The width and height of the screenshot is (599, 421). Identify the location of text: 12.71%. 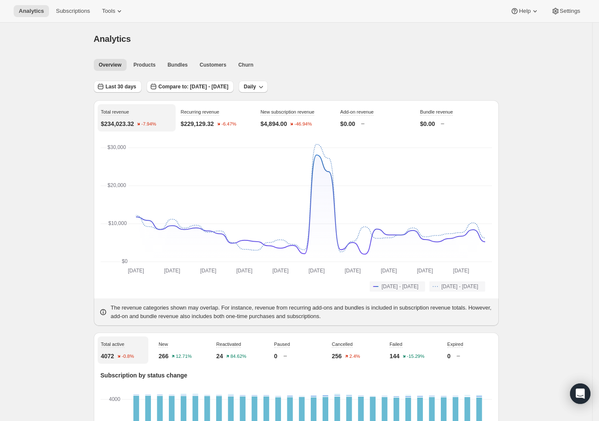
(184, 356).